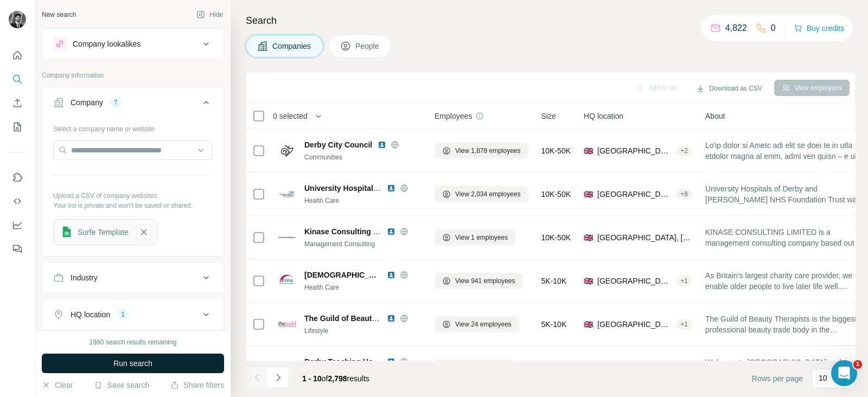  What do you see at coordinates (133, 44) in the screenshot?
I see `button: Company lookalikes` at bounding box center [133, 44].